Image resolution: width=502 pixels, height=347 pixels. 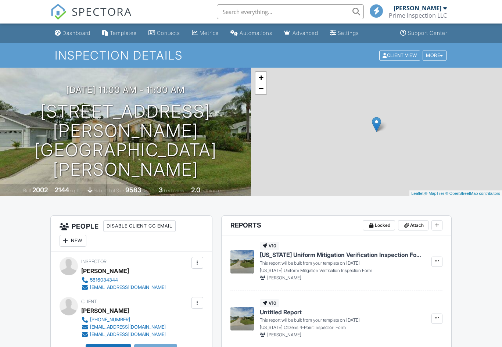 What do you see at coordinates (305, 33) in the screenshot?
I see `div: Advanced` at bounding box center [305, 33].